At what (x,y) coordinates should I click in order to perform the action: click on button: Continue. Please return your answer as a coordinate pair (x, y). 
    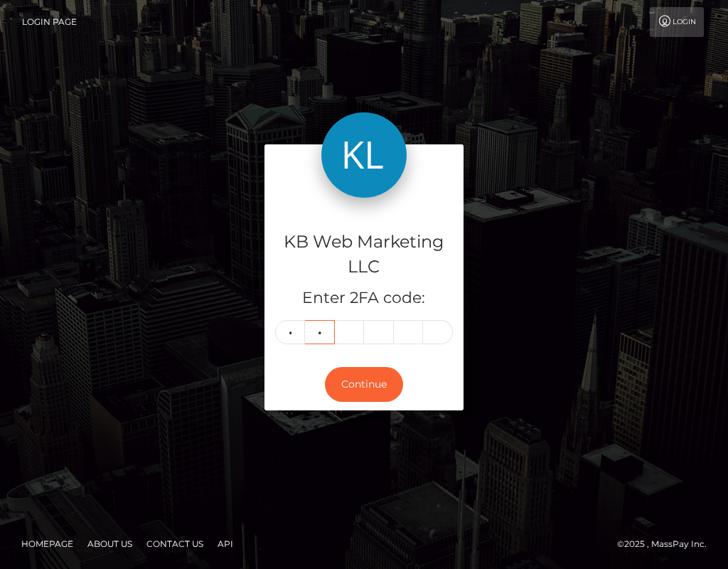
    Looking at the image, I should click on (364, 384).